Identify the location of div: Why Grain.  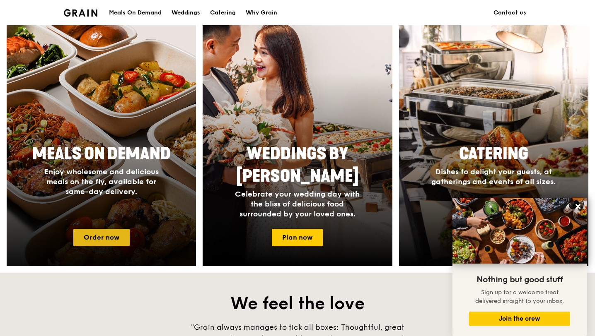
(261, 13).